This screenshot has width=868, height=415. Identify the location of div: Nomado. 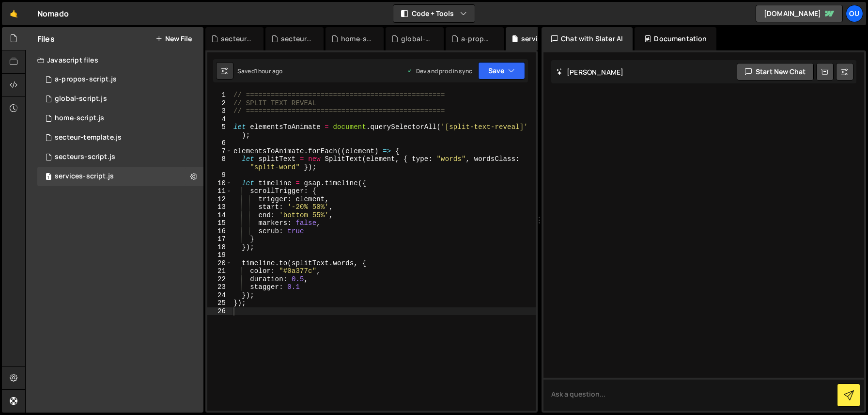
(53, 14).